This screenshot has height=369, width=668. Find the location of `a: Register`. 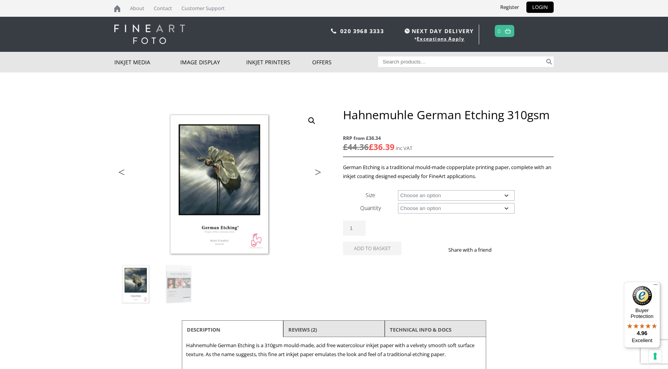

a: Register is located at coordinates (510, 7).